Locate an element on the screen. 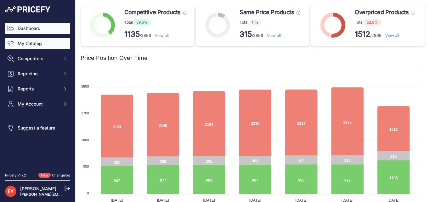 The height and width of the screenshot is (202, 430). tspan: 3600 is located at coordinates (85, 86).